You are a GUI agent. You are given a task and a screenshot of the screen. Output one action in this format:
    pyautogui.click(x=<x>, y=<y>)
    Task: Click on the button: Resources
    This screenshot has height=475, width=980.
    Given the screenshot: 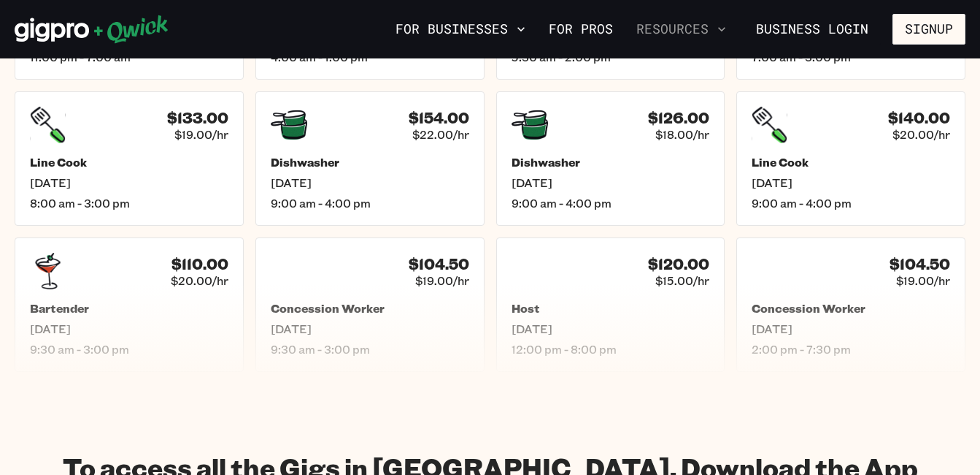 What is the action you would take?
    pyautogui.click(x=681, y=29)
    